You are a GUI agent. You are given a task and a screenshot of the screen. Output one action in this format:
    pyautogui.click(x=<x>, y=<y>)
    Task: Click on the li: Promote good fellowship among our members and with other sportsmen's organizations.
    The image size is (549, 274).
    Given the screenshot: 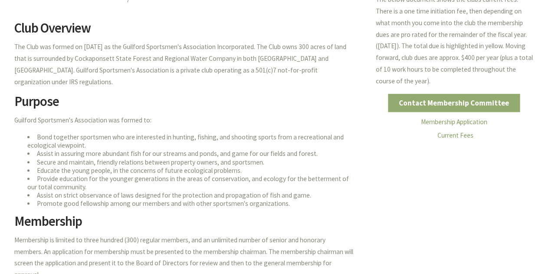 What is the action you would take?
    pyautogui.click(x=190, y=203)
    